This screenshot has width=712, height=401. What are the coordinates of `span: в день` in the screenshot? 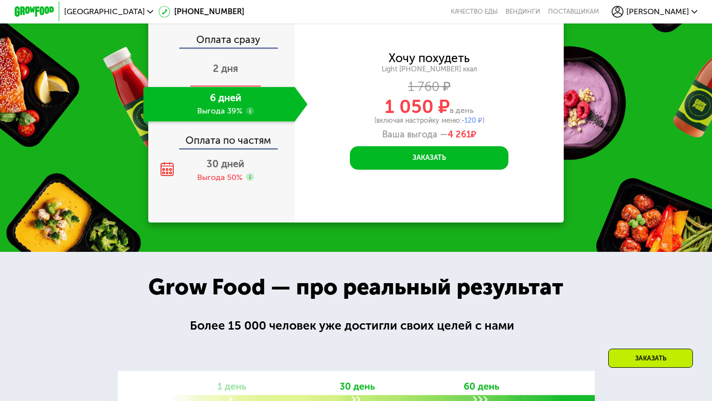 It's located at (462, 110).